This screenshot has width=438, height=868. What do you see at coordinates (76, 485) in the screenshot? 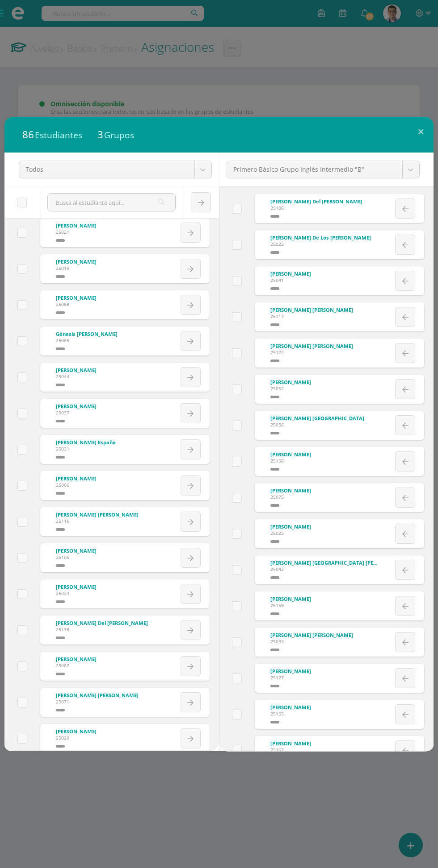
I see `span: 25066` at bounding box center [76, 485].